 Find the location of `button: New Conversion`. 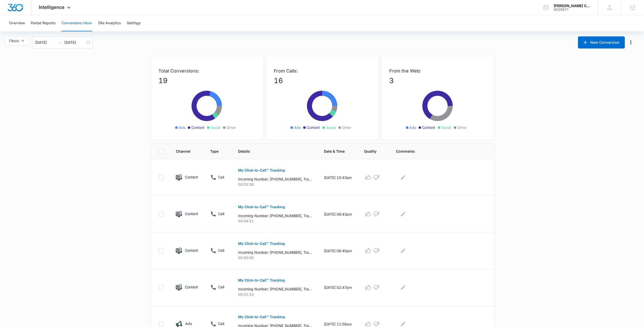

button: New Conversion is located at coordinates (601, 42).